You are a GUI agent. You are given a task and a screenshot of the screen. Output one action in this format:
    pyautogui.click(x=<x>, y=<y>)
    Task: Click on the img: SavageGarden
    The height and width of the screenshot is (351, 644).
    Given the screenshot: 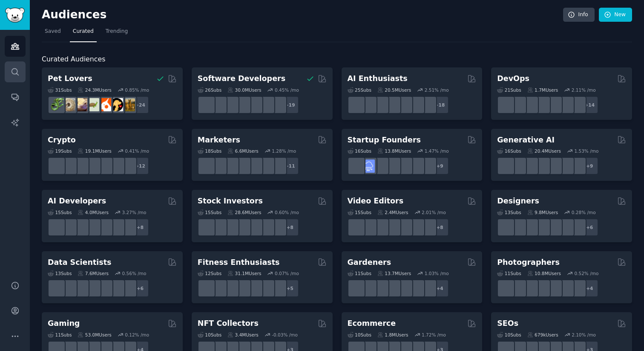 What is the action you would take?
    pyautogui.click(x=380, y=288)
    